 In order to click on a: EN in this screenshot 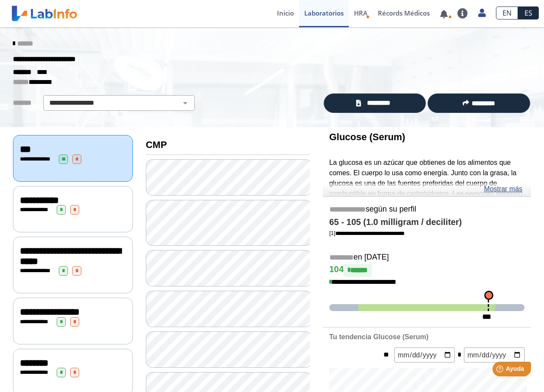, I will do `click(507, 13)`.